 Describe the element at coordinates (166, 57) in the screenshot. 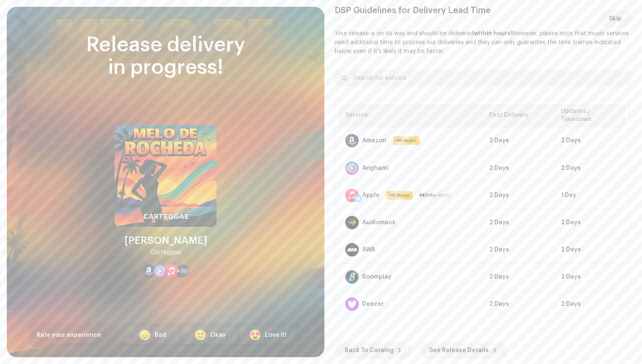

I see `div: Release delivery in progress!` at that location.